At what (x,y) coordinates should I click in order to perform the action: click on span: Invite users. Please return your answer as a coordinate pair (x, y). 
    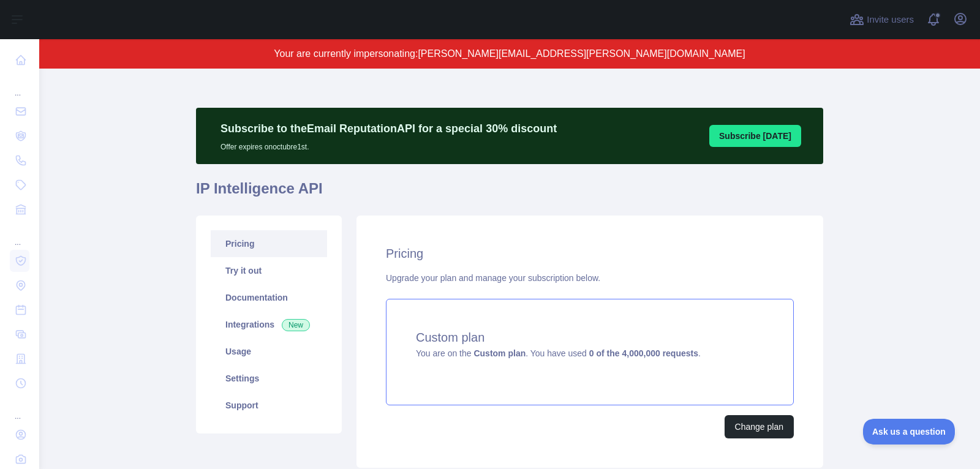
    Looking at the image, I should click on (890, 20).